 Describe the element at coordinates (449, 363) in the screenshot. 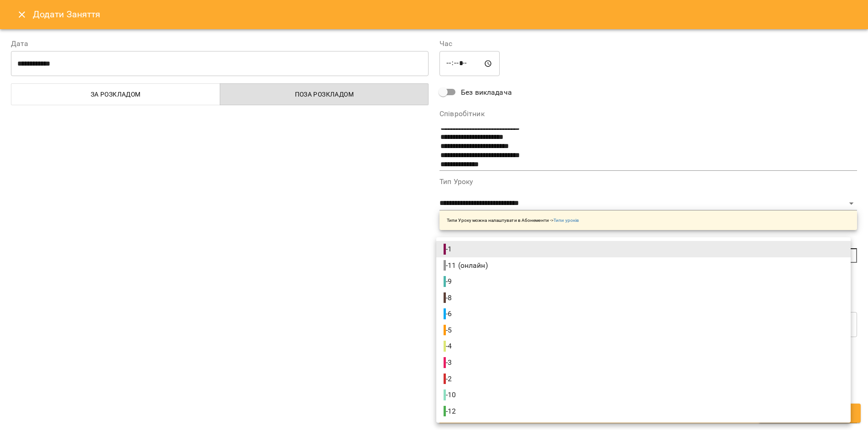

I see `span: - 3` at that location.